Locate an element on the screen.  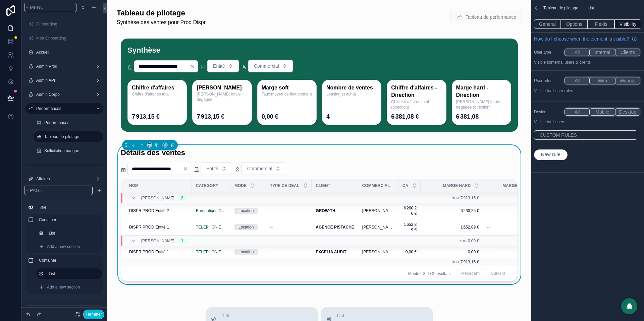
span: Title is located at coordinates (241, 316).